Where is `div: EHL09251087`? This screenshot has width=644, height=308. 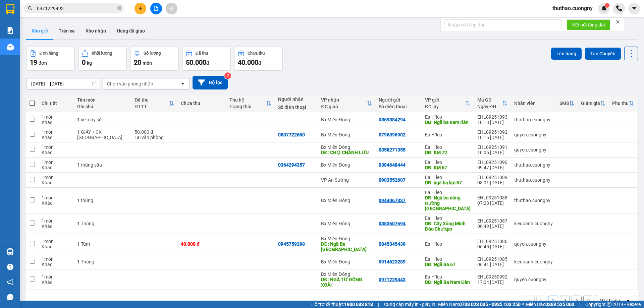
div: EHL09251087 is located at coordinates (492, 221).